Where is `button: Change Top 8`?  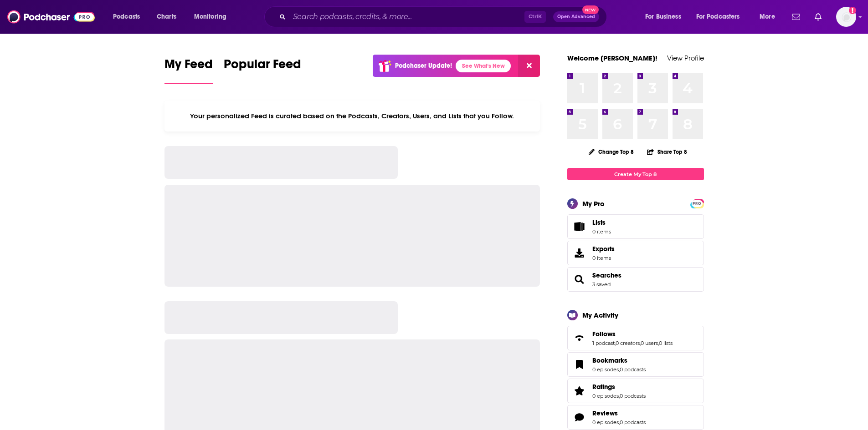 button: Change Top 8 is located at coordinates (611, 152).